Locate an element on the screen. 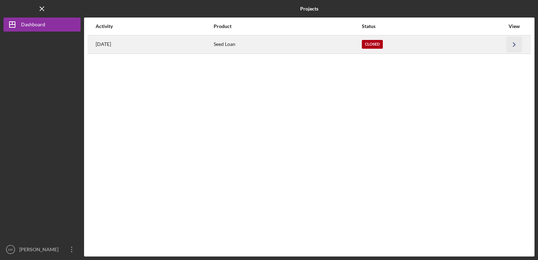 The height and width of the screenshot is (260, 538). div: Status is located at coordinates (433, 26).